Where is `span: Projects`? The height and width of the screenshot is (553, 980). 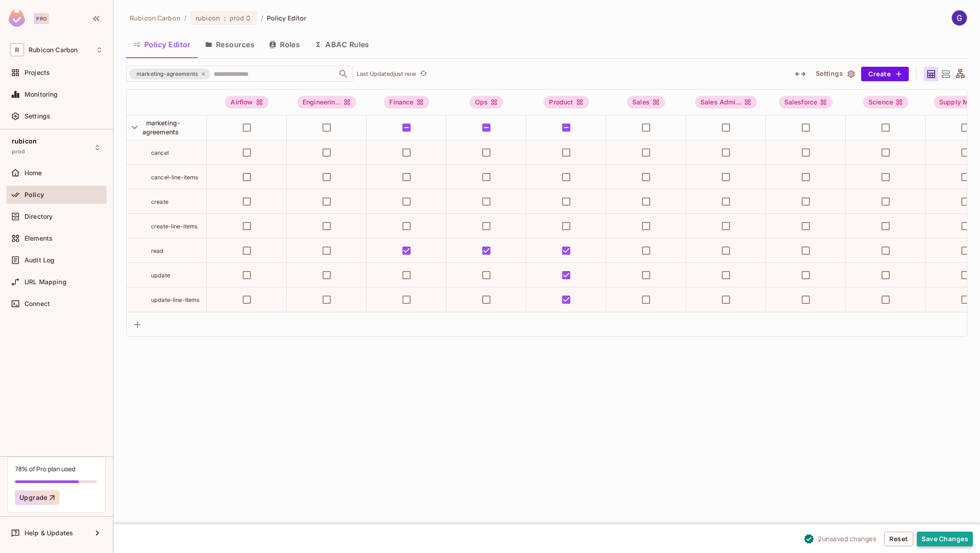
span: Projects is located at coordinates (37, 73).